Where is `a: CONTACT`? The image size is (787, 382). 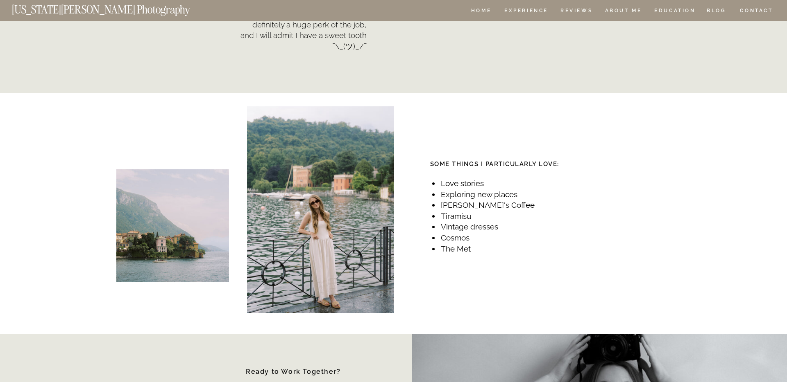
a: CONTACT is located at coordinates (756, 11).